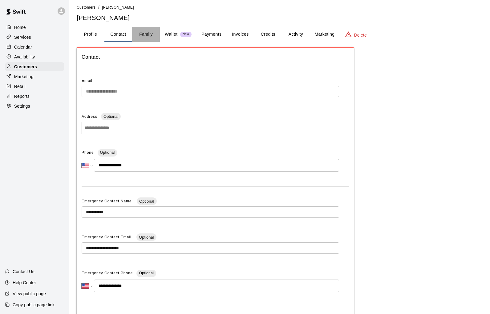 The height and width of the screenshot is (314, 490). Describe the element at coordinates (34, 86) in the screenshot. I see `div: Retail` at that location.